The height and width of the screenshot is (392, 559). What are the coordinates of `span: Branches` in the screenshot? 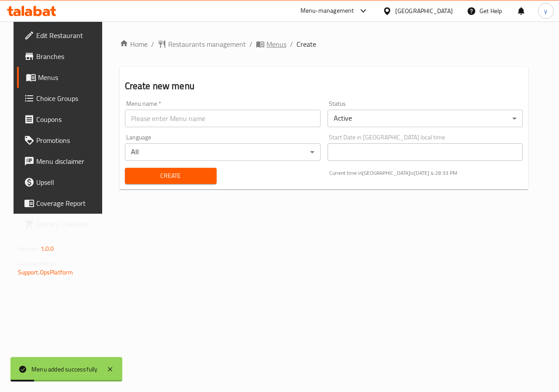 It's located at (68, 56).